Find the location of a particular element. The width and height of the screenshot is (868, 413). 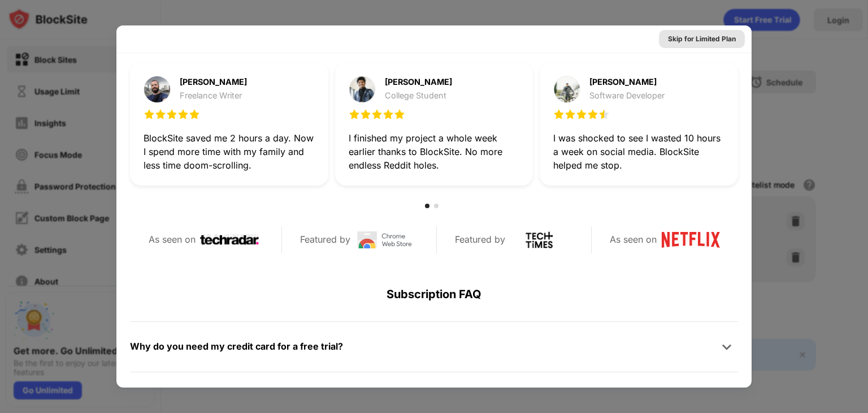

div: Freelance Writer is located at coordinates (213, 96).